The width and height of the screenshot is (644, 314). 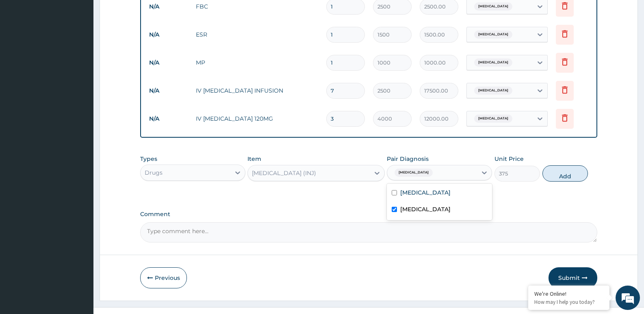 What do you see at coordinates (257, 35) in the screenshot?
I see `td: ESR` at bounding box center [257, 35].